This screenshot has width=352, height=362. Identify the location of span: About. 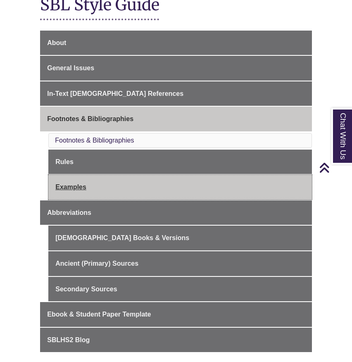
(57, 43).